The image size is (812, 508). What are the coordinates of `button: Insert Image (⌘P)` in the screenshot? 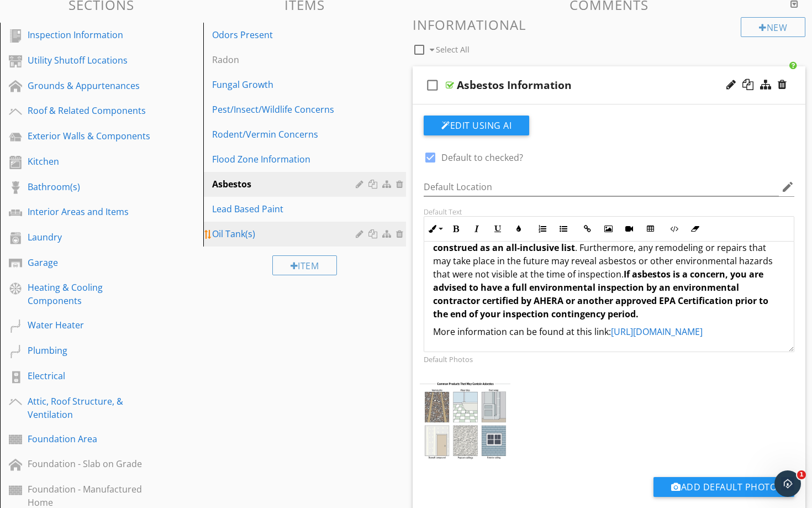 It's located at (608, 229).